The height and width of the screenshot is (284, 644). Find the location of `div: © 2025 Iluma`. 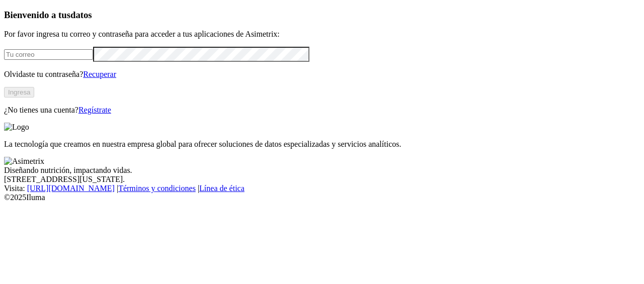

div: © 2025 Iluma is located at coordinates (322, 198).